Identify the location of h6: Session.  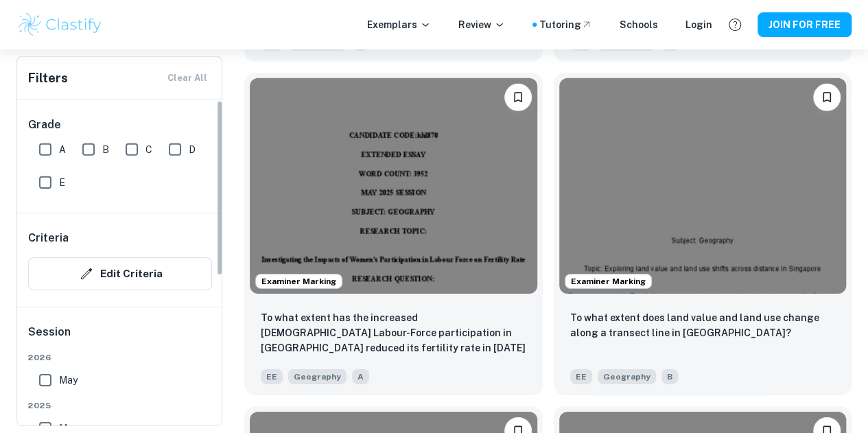
(120, 338).